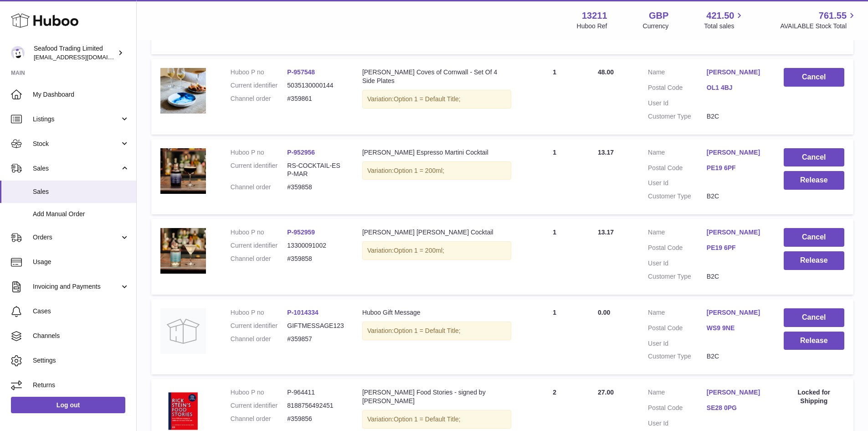 This screenshot has height=431, width=868. What do you see at coordinates (316, 392) in the screenshot?
I see `dd: P-964411` at bounding box center [316, 392].